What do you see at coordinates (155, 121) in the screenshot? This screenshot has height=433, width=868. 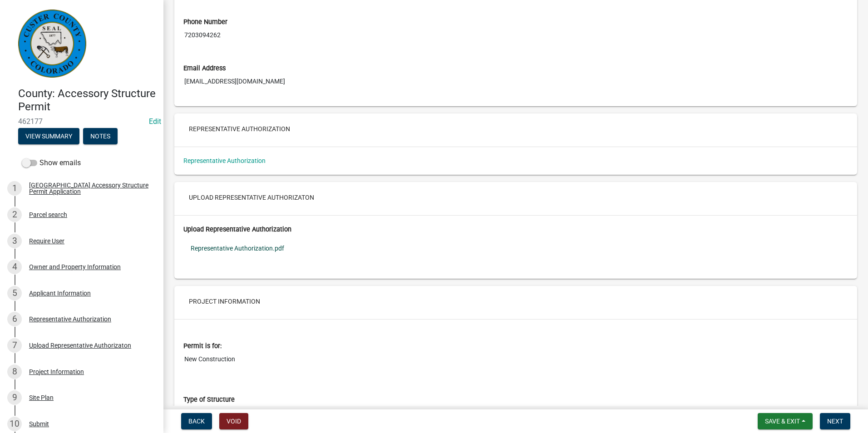 I see `a: Edit` at bounding box center [155, 121].